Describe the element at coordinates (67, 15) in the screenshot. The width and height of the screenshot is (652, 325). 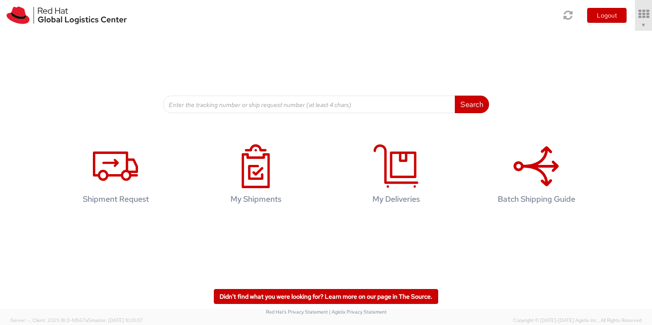
I see `img: rh-logistics-00dfa346123c4ec078e1.svg` at that location.